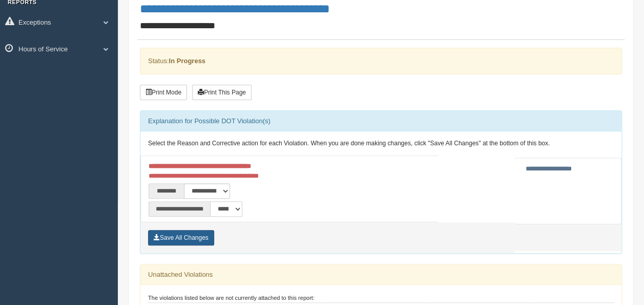  I want to click on div: Select the Reason and Corrective action for each Violation. When you are done making changes, cli..., so click(381, 143).